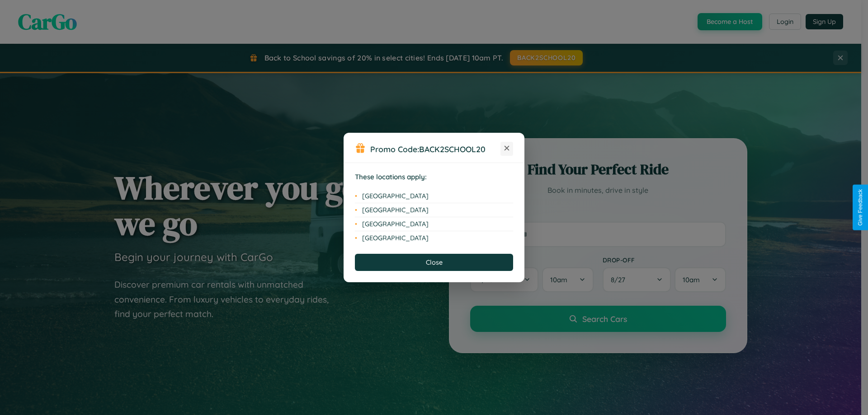 The height and width of the screenshot is (415, 868). Describe the element at coordinates (860, 208) in the screenshot. I see `div: Give Feedback` at that location.